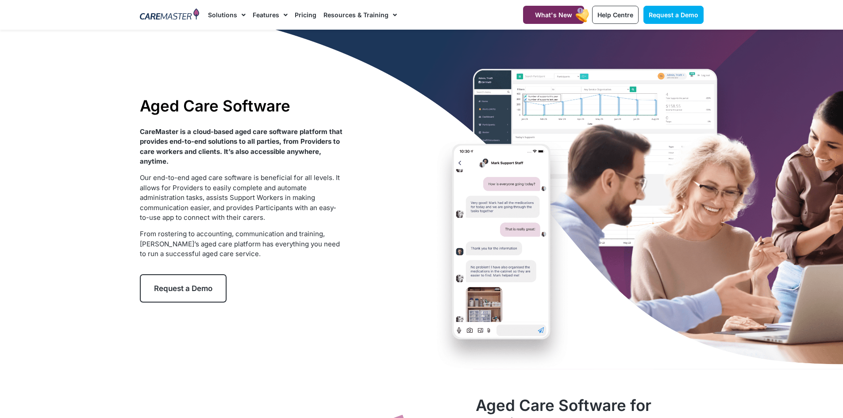 This screenshot has width=843, height=418. I want to click on span: What's New, so click(554, 15).